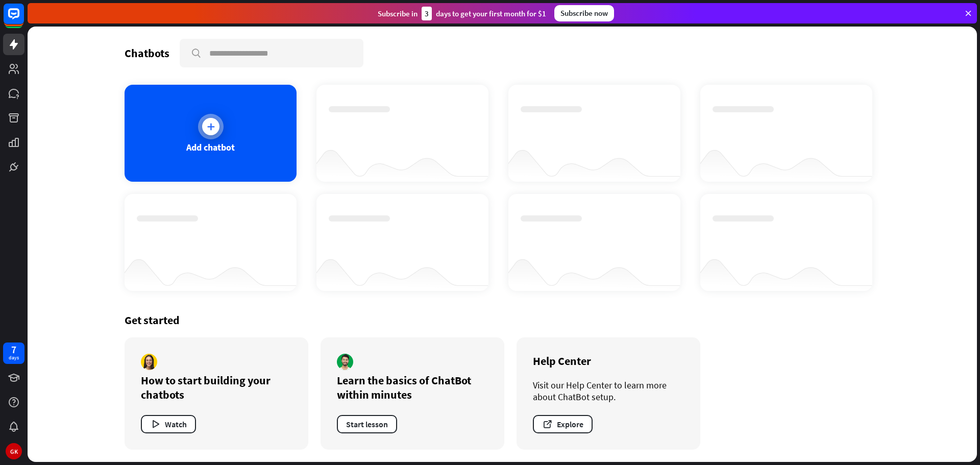 Image resolution: width=980 pixels, height=465 pixels. I want to click on div: Get started, so click(502, 320).